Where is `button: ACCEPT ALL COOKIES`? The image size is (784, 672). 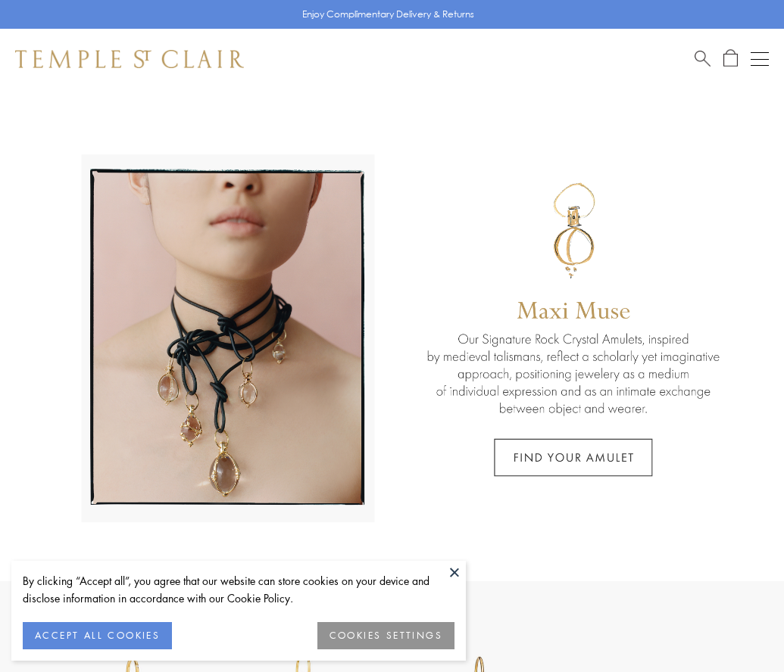 button: ACCEPT ALL COOKIES is located at coordinates (97, 636).